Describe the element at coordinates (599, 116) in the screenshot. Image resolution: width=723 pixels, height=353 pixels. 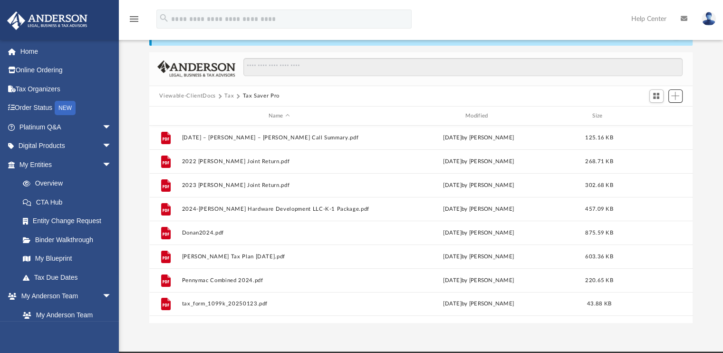
I see `div: Size` at that location.